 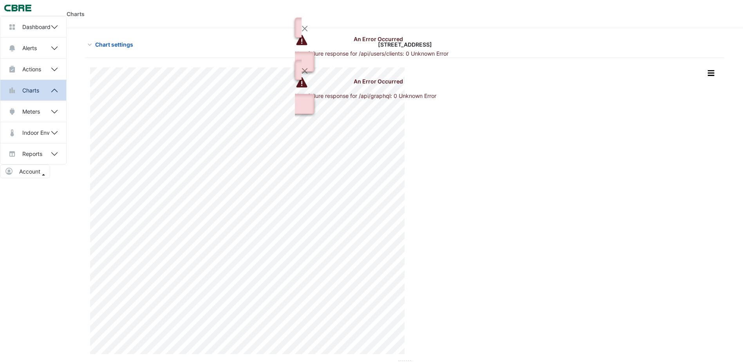 I want to click on span: Dashboard, so click(x=36, y=27).